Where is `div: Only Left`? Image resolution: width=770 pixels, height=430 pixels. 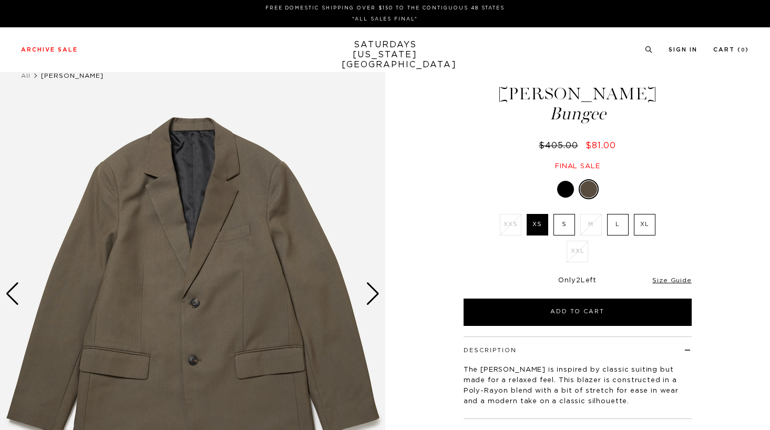 div: Only Left is located at coordinates (578, 281).